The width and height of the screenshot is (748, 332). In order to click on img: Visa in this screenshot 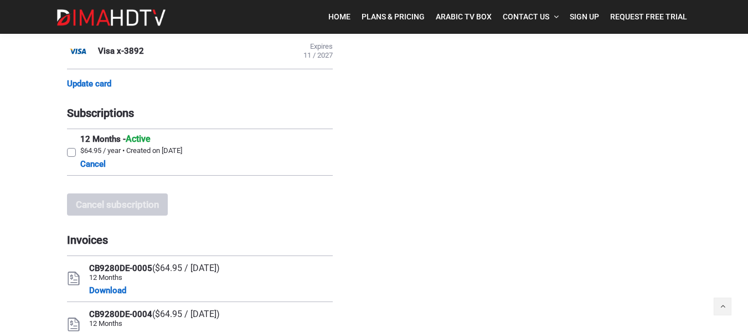, I will do `click(78, 51)`.